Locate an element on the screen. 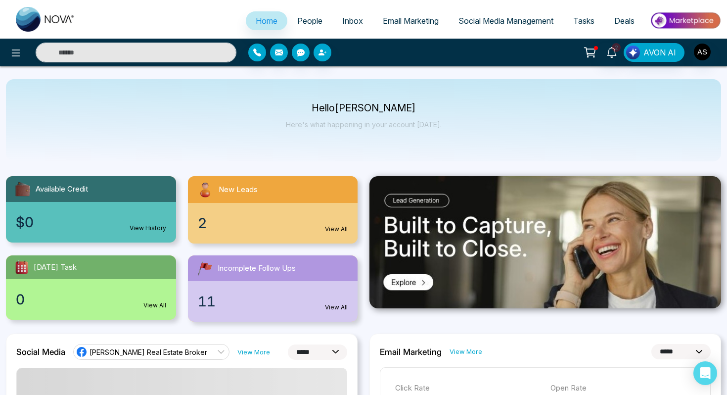 The image size is (727, 395). span: Home is located at coordinates (267, 21).